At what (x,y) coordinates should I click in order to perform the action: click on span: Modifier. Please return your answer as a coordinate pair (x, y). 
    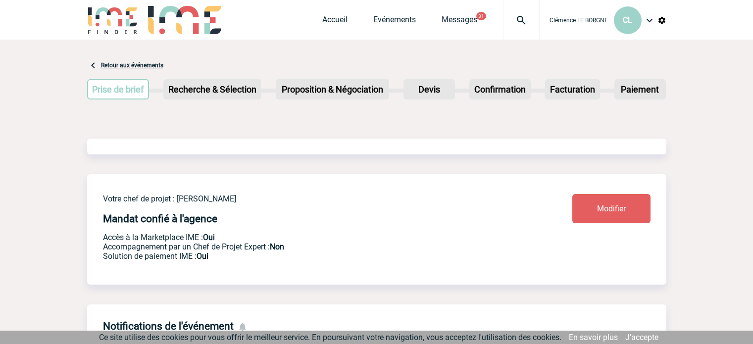
    Looking at the image, I should click on (611, 208).